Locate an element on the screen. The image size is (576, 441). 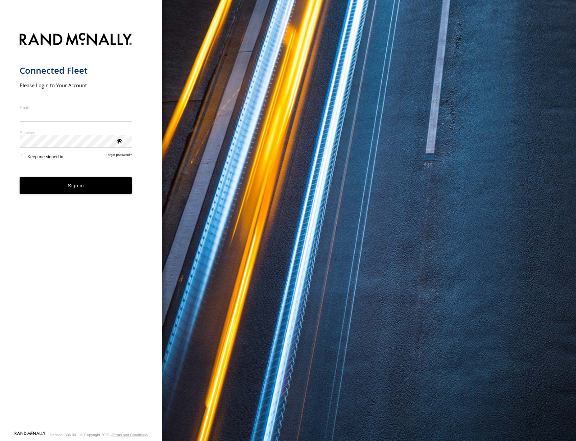
h2: Please Login to Your Account is located at coordinates (76, 85).